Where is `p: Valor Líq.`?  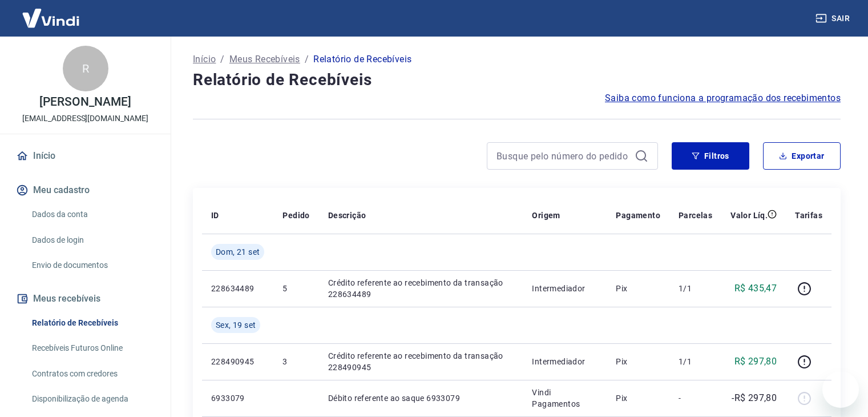 p: Valor Líq. is located at coordinates (749, 216).